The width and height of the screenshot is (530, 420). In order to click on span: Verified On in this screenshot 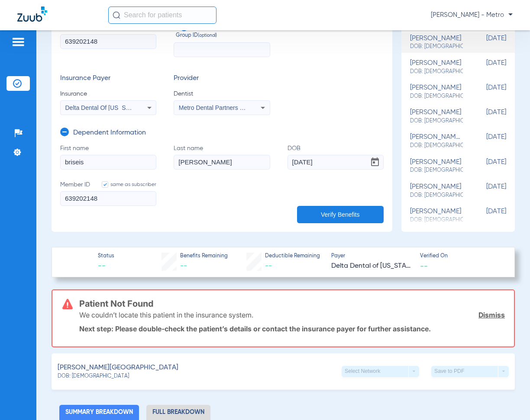, I will do `click(460, 256)`.